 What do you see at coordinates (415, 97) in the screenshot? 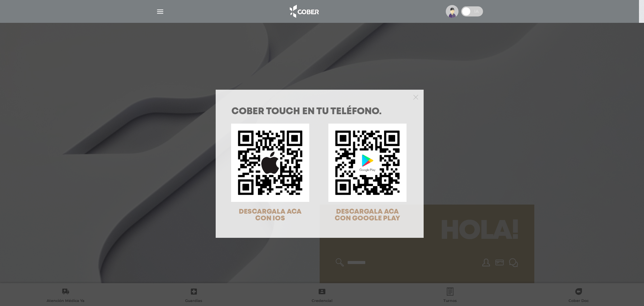
I see `button: Close` at bounding box center [415, 97].